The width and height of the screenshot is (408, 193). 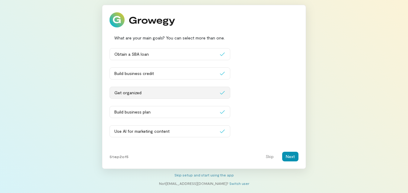 What do you see at coordinates (204, 175) in the screenshot?
I see `a: Skip setup and start using the app` at bounding box center [204, 175].